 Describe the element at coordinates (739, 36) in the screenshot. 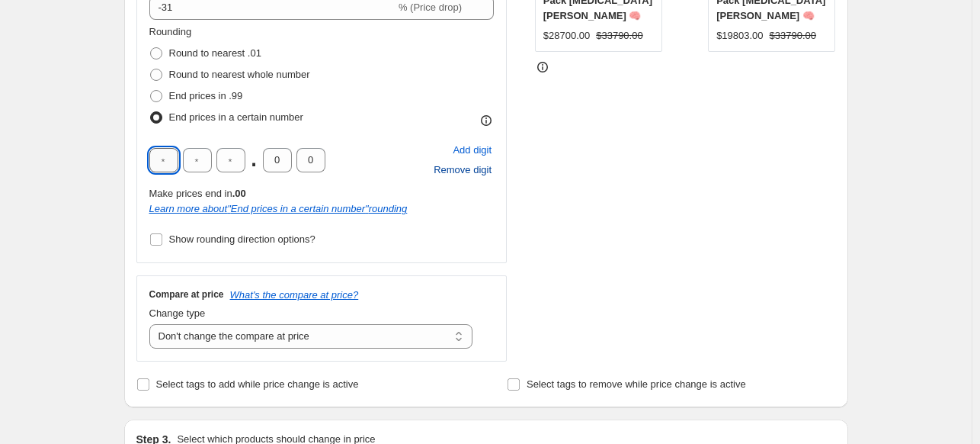

I see `div: $19803.00` at that location.